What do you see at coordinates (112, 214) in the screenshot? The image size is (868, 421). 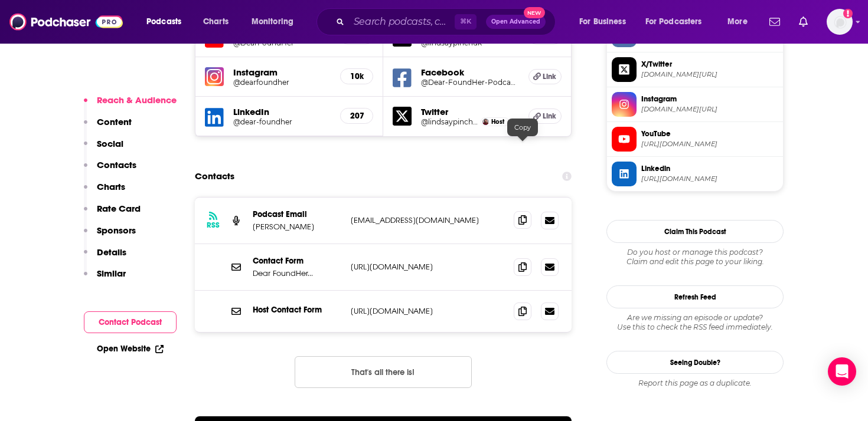 I see `button: Rate Card` at bounding box center [112, 214].